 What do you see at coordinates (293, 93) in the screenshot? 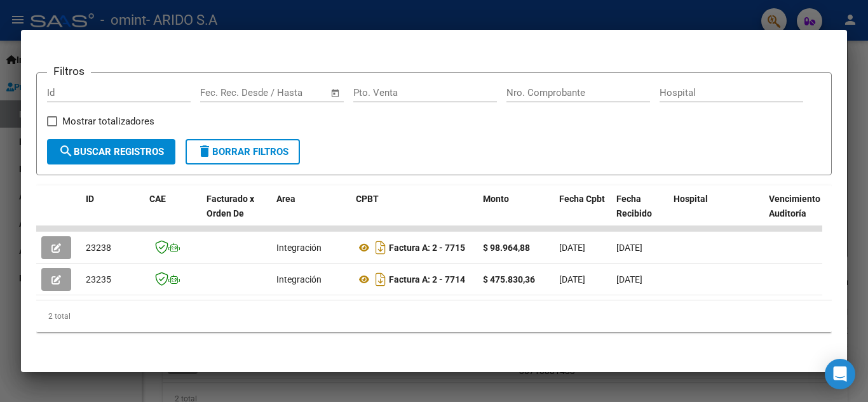
I see `input: Fecha fin` at bounding box center [293, 93].